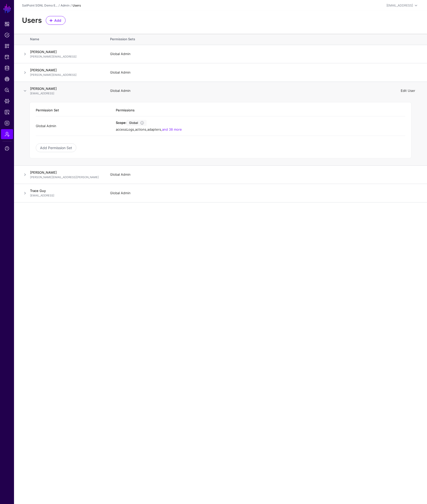 The image size is (427, 504). Describe the element at coordinates (7, 46) in the screenshot. I see `a: Snippets` at that location.